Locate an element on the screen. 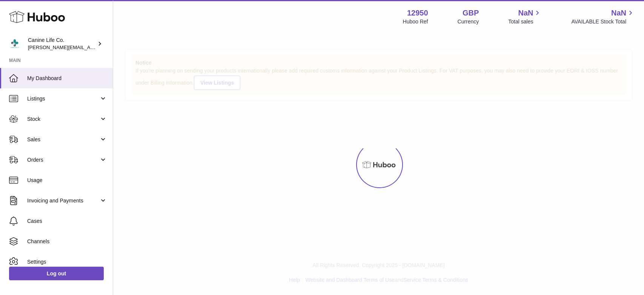  span: Total sales is located at coordinates (525, 22).